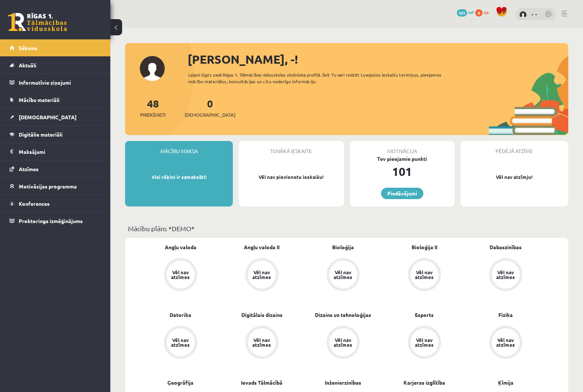 The height and width of the screenshot is (392, 583). Describe the element at coordinates (180, 315) in the screenshot. I see `a: Datorika` at that location.